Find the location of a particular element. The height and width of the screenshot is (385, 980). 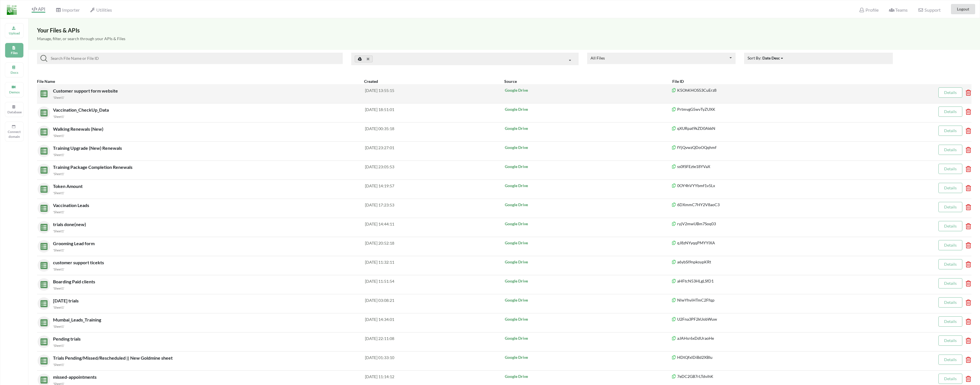

b: File ID is located at coordinates (678, 81).